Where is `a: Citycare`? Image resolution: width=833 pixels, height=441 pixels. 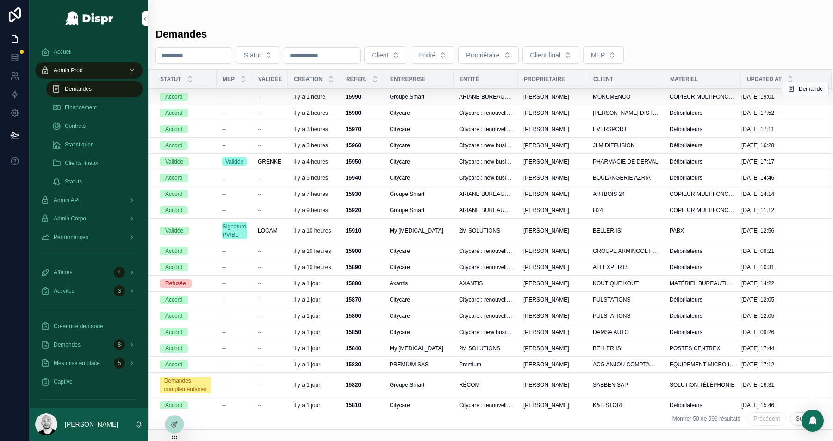 a: Citycare is located at coordinates (419, 129).